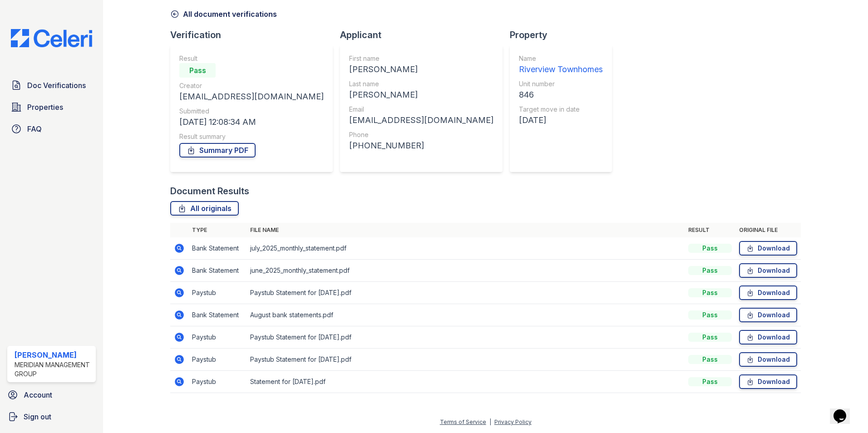  What do you see at coordinates (251, 86) in the screenshot?
I see `div: Creator` at bounding box center [251, 86].